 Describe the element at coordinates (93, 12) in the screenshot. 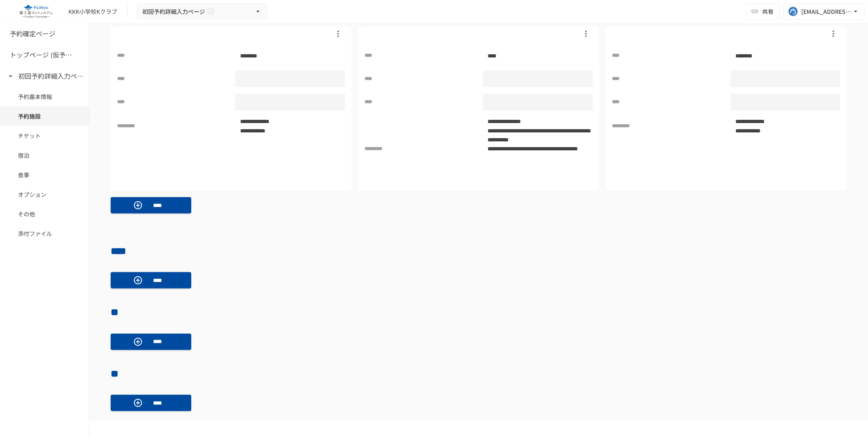

I see `div: KKK小学校Kクラブ` at that location.